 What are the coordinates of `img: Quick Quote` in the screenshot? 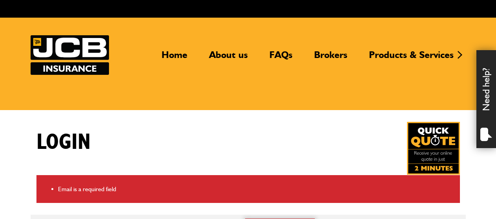 It's located at (433, 148).